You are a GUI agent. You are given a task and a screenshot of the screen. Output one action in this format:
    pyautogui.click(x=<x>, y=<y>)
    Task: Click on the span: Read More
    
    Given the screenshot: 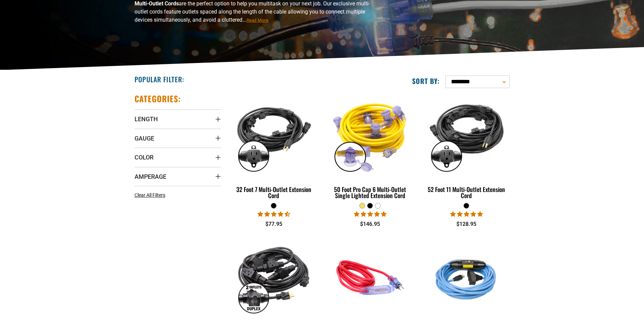 What is the action you would take?
    pyautogui.click(x=257, y=20)
    